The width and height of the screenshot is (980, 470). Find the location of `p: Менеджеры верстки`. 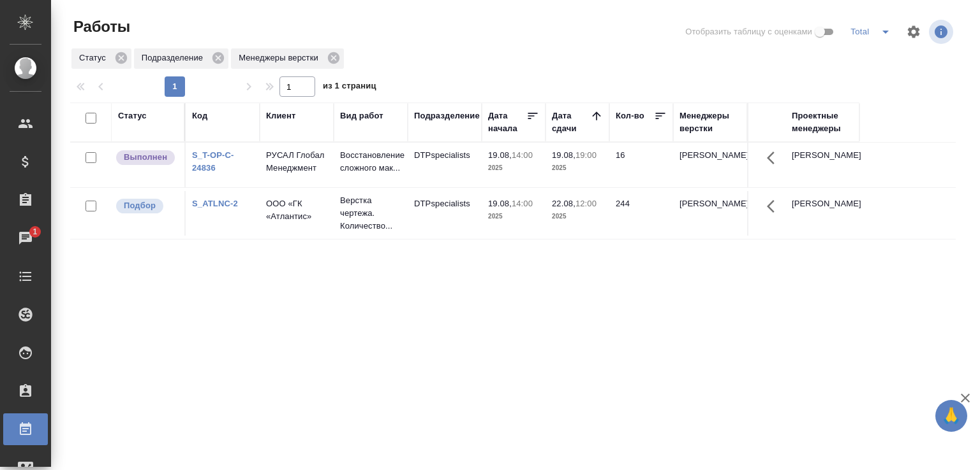

p: Менеджеры верстки is located at coordinates (281, 58).